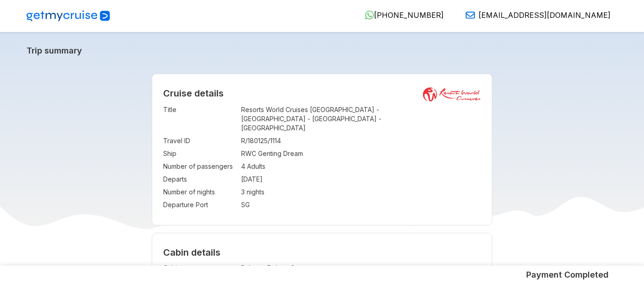 Image resolution: width=644 pixels, height=284 pixels. Describe the element at coordinates (361, 192) in the screenshot. I see `td: 3 nights` at that location.